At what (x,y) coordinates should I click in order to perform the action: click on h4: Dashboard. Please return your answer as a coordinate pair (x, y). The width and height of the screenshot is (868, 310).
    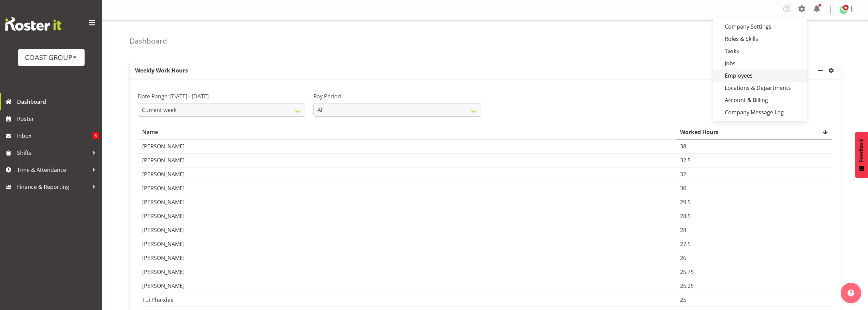
    Looking at the image, I should click on (149, 41).